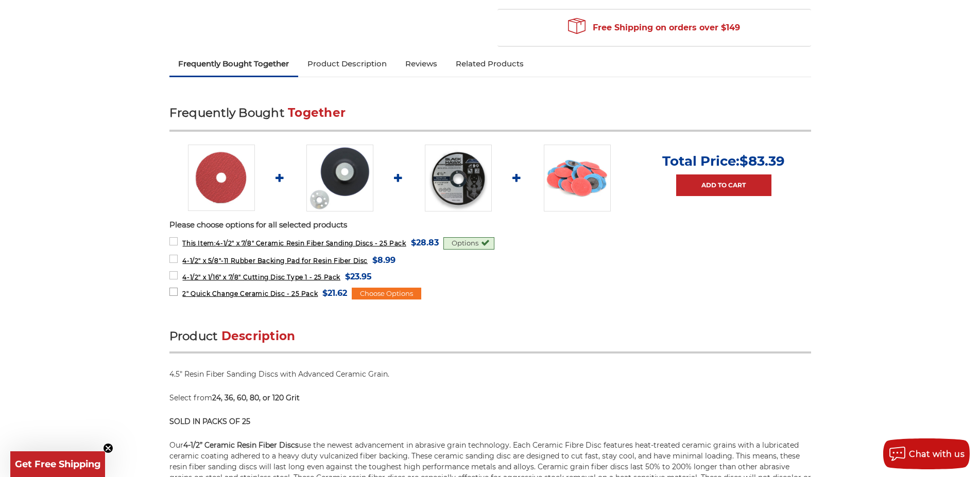 This screenshot has height=477, width=980. Describe the element at coordinates (927, 454) in the screenshot. I see `button: Chat with us` at that location.